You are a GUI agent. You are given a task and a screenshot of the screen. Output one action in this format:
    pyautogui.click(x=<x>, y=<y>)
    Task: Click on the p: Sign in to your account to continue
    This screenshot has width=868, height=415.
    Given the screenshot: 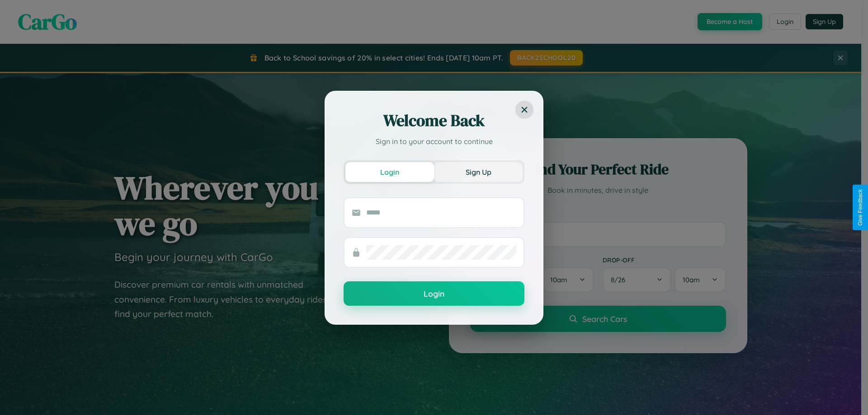 What is the action you would take?
    pyautogui.click(x=434, y=141)
    